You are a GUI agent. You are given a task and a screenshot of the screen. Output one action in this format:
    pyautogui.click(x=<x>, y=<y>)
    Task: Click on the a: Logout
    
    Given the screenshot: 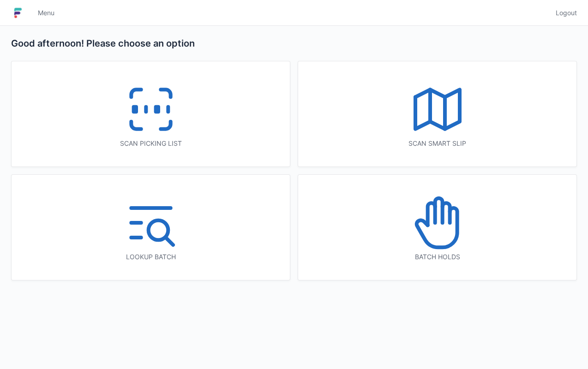 What is the action you would take?
    pyautogui.click(x=563, y=13)
    